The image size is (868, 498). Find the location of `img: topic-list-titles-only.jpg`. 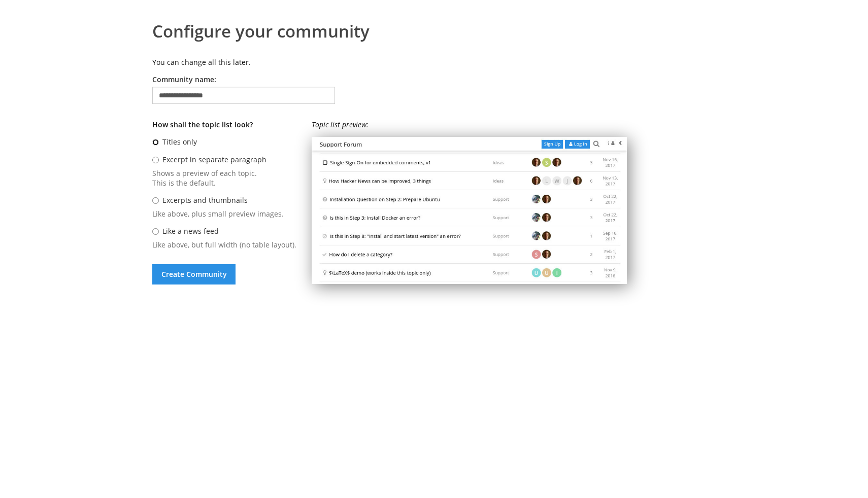

img: topic-list-titles-only.jpg is located at coordinates (469, 210).